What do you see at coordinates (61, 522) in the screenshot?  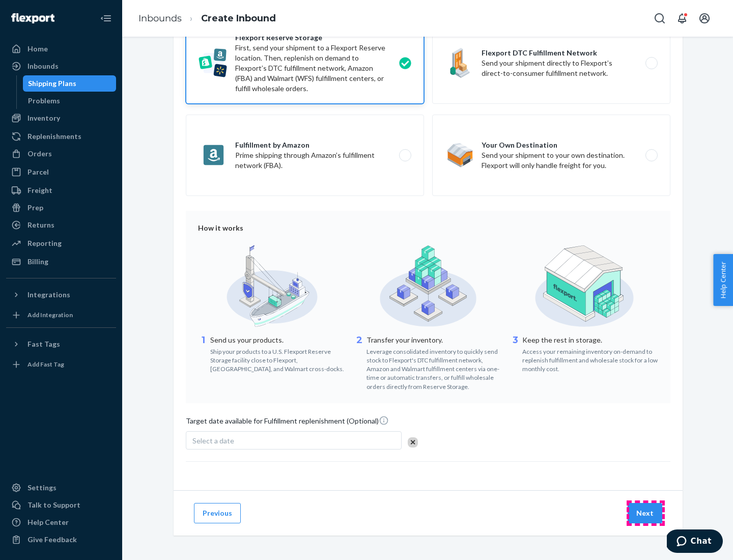 I see `a: Help Center` at bounding box center [61, 522].